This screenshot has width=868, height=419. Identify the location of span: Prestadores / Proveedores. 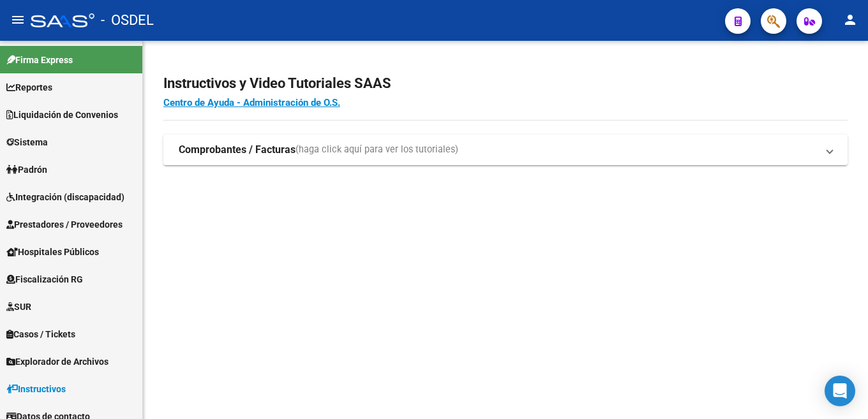
(65, 224).